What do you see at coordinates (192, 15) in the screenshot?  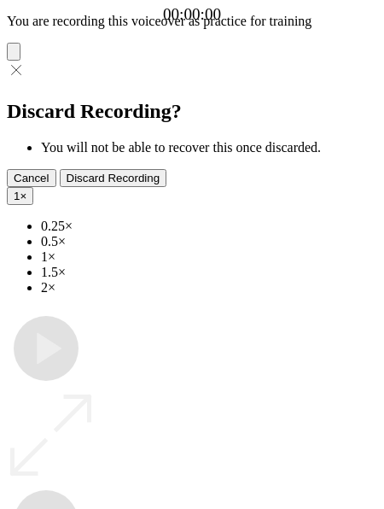 I see `a: 00:00:00` at bounding box center [192, 15].